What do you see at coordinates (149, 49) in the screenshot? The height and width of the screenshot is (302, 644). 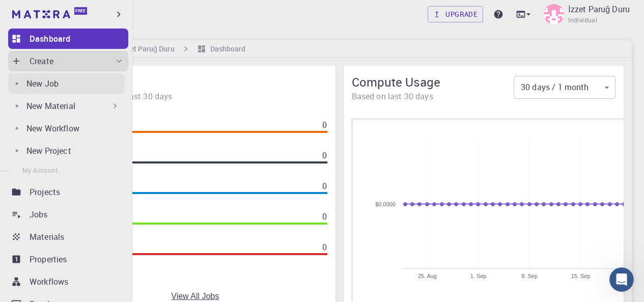 I see `nav: breadcrumb` at bounding box center [149, 49].